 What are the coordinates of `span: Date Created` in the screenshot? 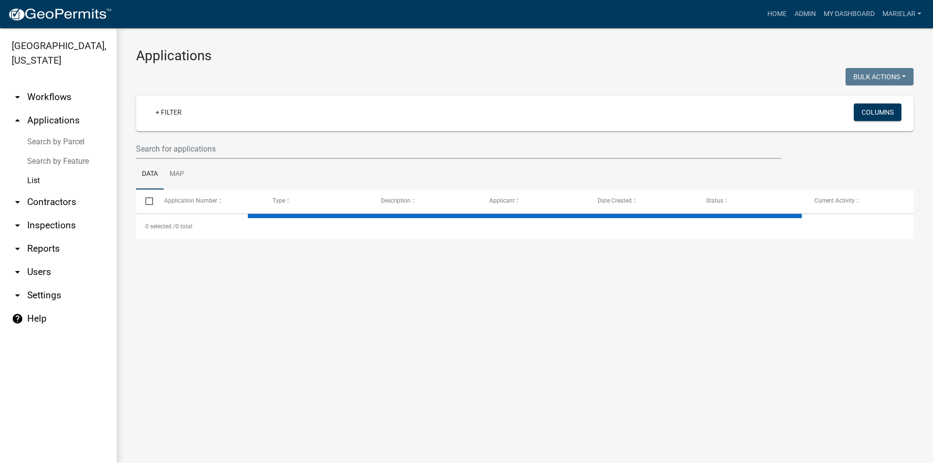 It's located at (614, 201).